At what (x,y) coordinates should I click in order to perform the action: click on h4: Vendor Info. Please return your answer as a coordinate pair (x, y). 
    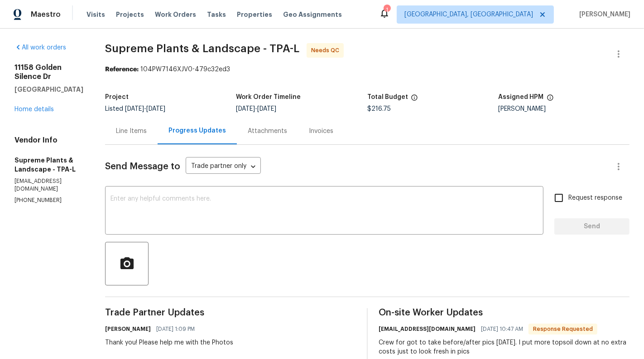
    Looking at the image, I should click on (49, 140).